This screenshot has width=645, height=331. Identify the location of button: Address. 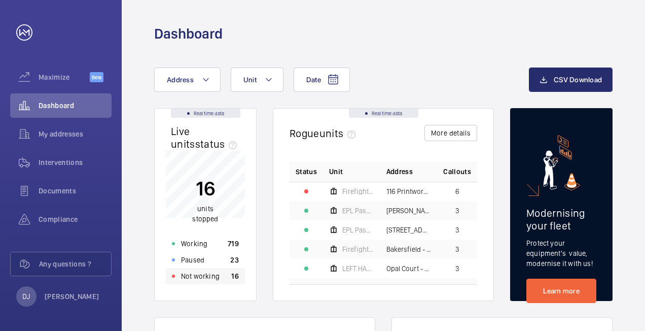
(187, 80).